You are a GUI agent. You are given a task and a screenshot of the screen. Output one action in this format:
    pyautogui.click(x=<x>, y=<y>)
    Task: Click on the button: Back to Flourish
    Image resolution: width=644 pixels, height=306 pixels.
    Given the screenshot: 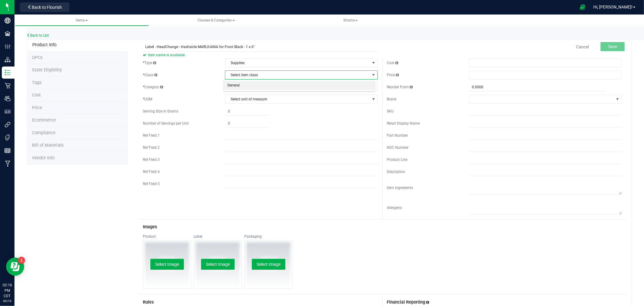 What is the action you would take?
    pyautogui.click(x=45, y=7)
    